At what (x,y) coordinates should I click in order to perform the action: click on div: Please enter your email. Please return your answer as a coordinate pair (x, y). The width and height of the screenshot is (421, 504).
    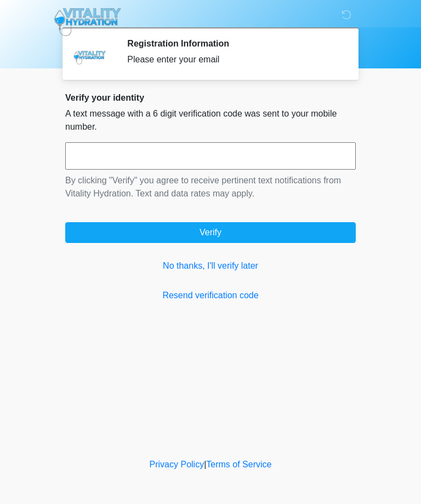
    Looking at the image, I should click on (233, 59).